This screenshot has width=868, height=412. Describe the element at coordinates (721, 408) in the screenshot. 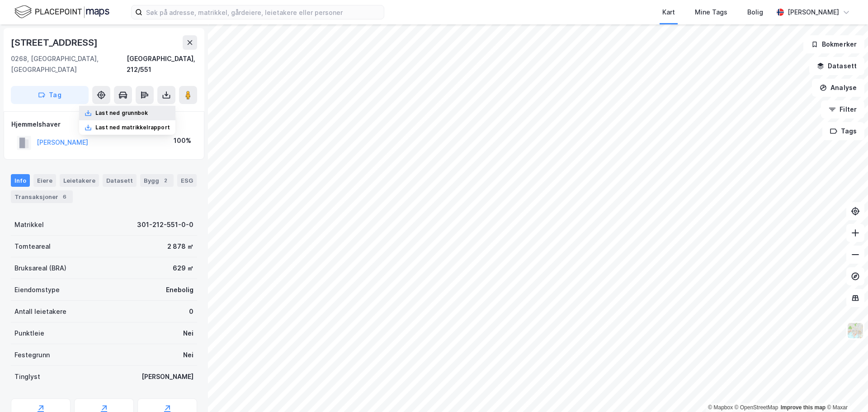

I see `a: Mapbox` at that location.